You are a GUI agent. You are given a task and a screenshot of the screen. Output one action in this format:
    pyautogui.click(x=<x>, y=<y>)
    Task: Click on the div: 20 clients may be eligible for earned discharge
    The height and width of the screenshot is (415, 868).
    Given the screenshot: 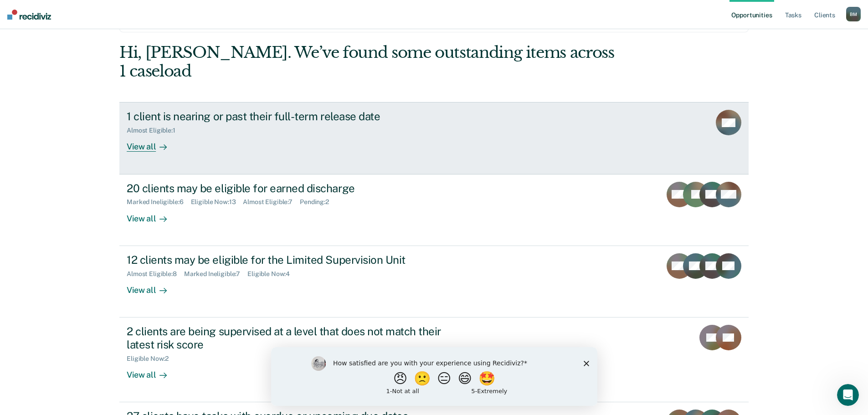 What is the action you would take?
    pyautogui.click(x=286, y=188)
    